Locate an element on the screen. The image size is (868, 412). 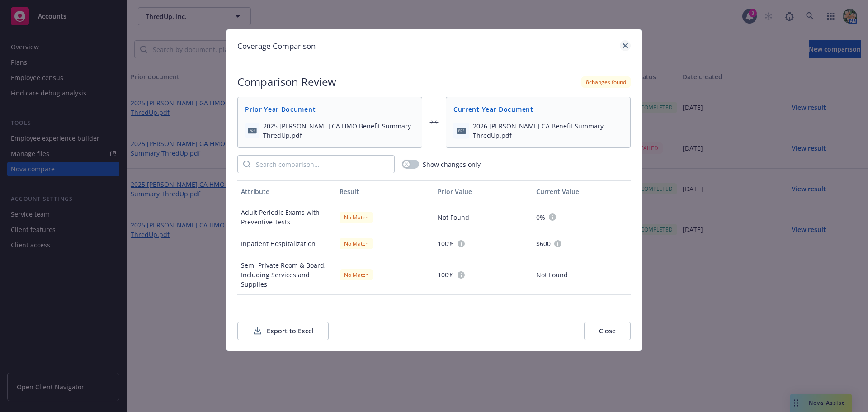
a: close is located at coordinates (625, 46).